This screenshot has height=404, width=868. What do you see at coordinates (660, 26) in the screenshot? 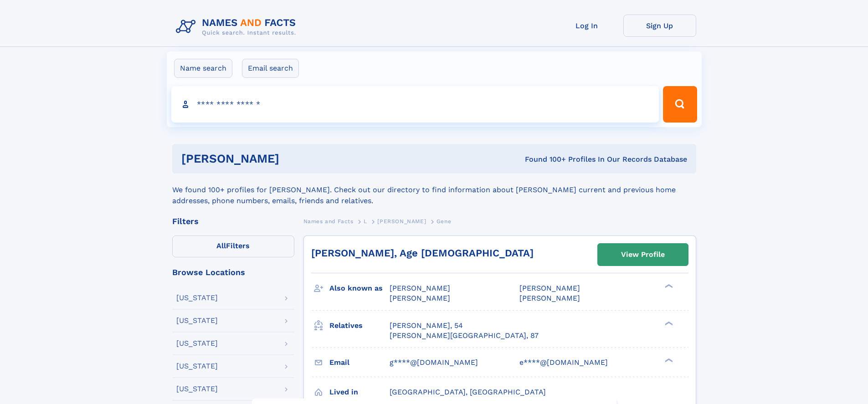
I see `a: Sign Up` at bounding box center [660, 26].